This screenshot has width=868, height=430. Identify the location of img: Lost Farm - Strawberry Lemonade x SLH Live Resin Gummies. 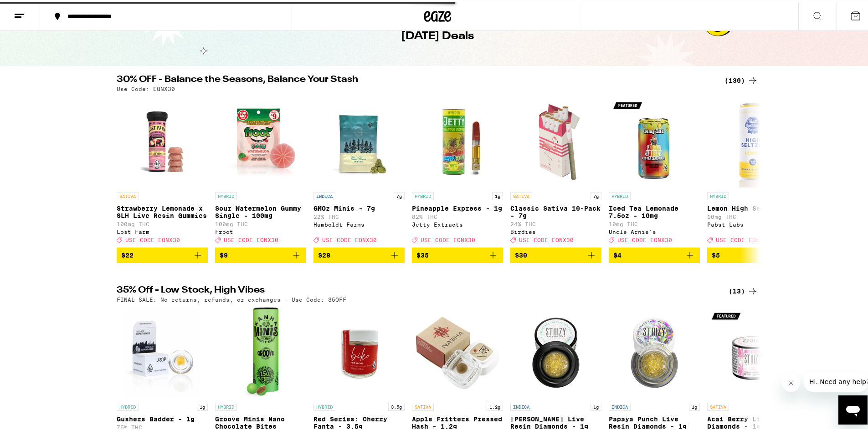
(162, 140).